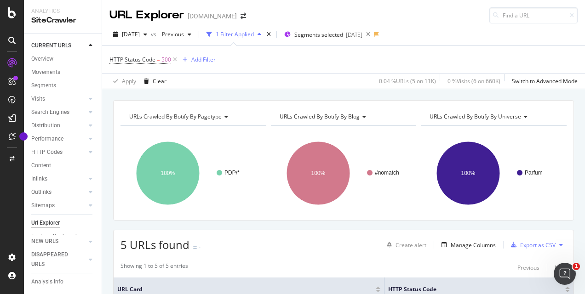 The width and height of the screenshot is (585, 294). I want to click on a: Overview, so click(63, 59).